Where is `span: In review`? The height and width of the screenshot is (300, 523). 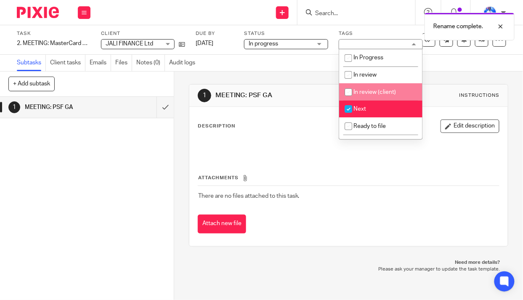
span: In review is located at coordinates (365, 75).